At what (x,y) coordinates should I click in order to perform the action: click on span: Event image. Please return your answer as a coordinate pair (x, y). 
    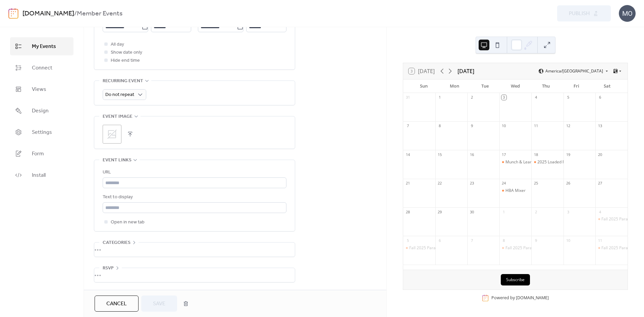
    Looking at the image, I should click on (118, 117).